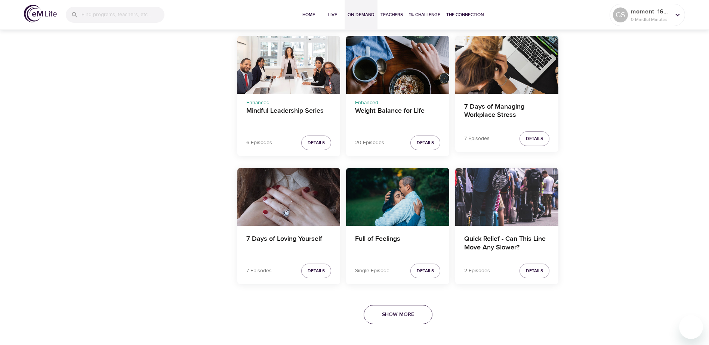 The height and width of the screenshot is (345, 709). I want to click on button: Mindful Leadership Series, so click(289, 65).